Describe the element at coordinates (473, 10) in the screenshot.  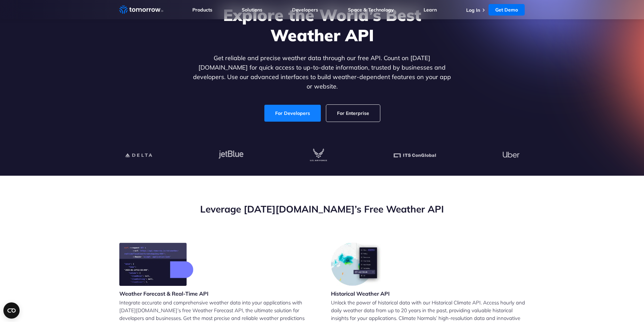
I see `a: Log In` at that location.